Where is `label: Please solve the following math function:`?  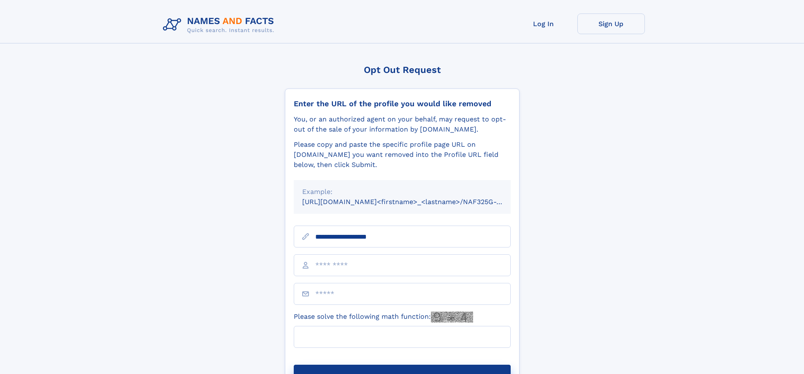
label: Please solve the following math function: is located at coordinates (383, 317).